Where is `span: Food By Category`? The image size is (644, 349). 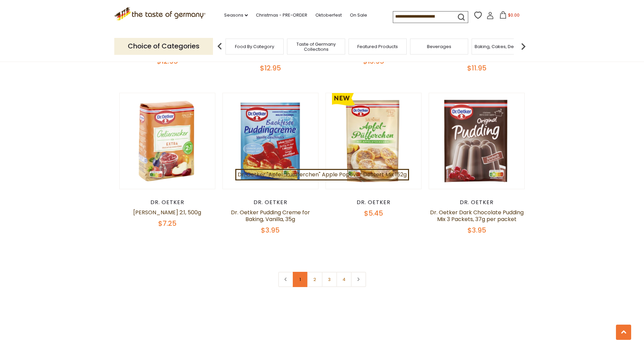 span: Food By Category is located at coordinates (254, 46).